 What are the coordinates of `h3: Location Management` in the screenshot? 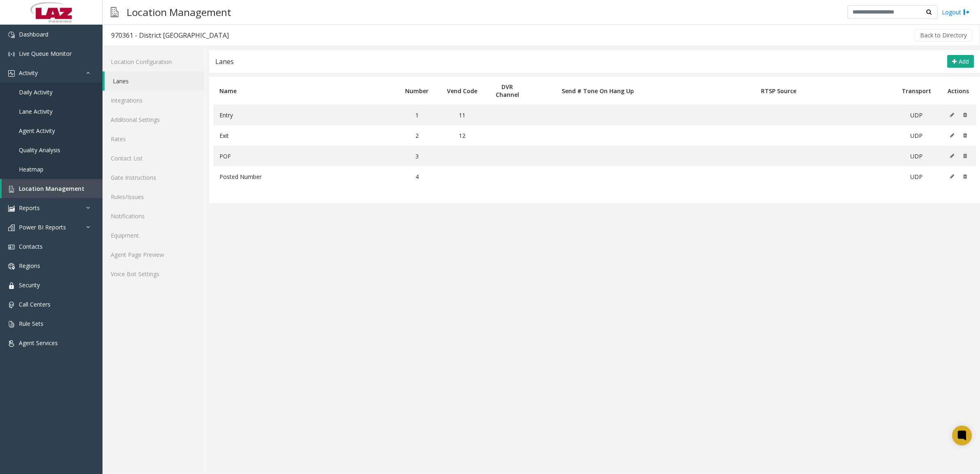 It's located at (179, 12).